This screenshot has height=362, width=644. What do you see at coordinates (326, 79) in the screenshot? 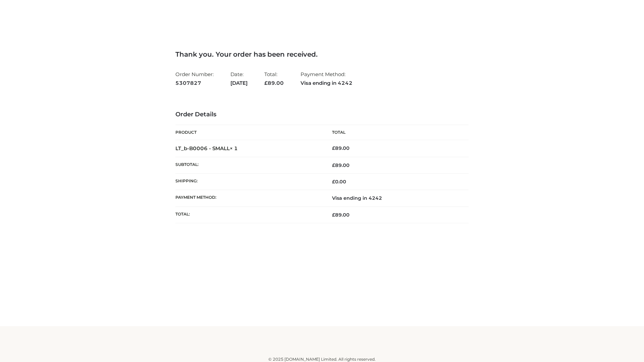
I see `li: Payment Method:` at bounding box center [326, 79].